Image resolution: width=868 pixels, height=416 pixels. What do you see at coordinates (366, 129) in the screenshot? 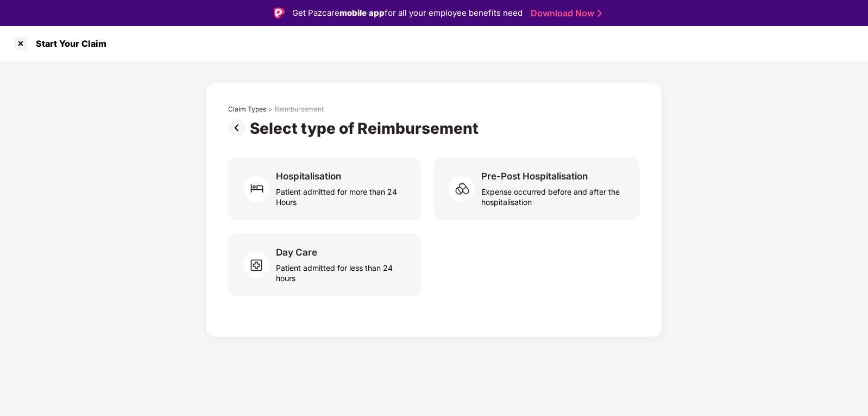
I see `div: Select type of Reimbursement` at bounding box center [366, 129].